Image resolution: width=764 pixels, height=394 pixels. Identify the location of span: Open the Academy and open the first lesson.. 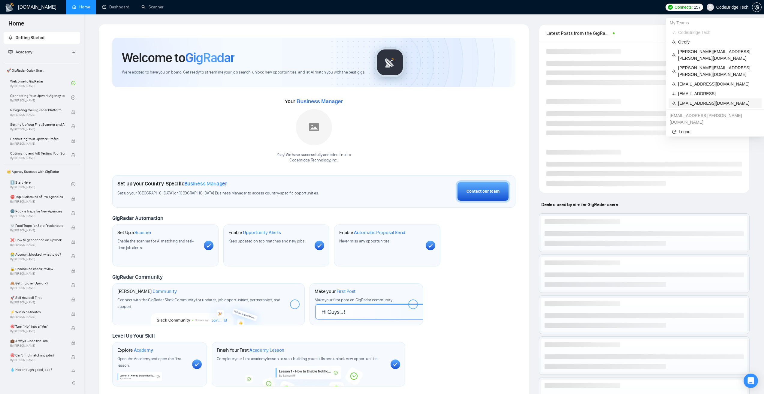
(150, 362).